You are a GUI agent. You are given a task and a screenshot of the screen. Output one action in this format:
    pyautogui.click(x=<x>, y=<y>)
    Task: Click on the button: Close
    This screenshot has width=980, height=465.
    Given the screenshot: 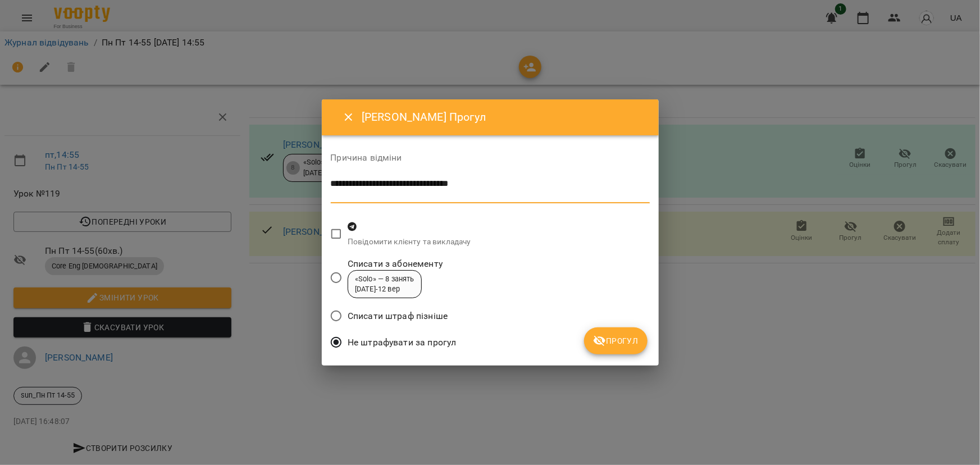 What is the action you would take?
    pyautogui.click(x=349, y=118)
    